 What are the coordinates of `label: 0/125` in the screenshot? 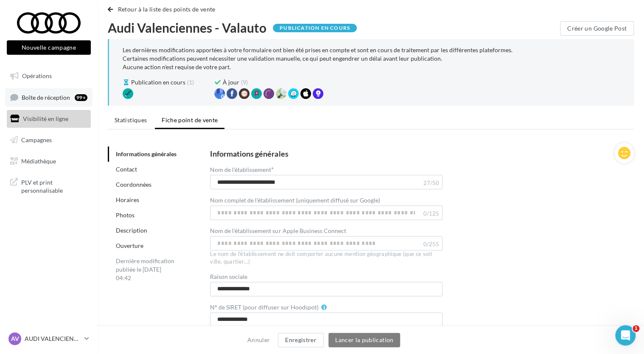 It's located at (431, 213).